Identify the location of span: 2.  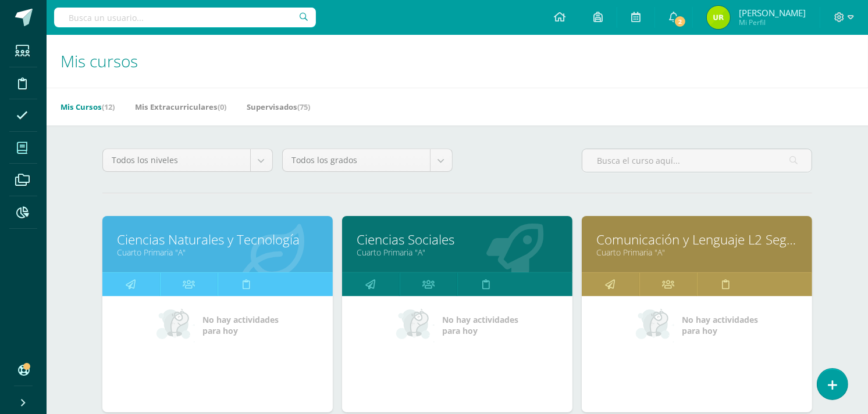
(680, 21).